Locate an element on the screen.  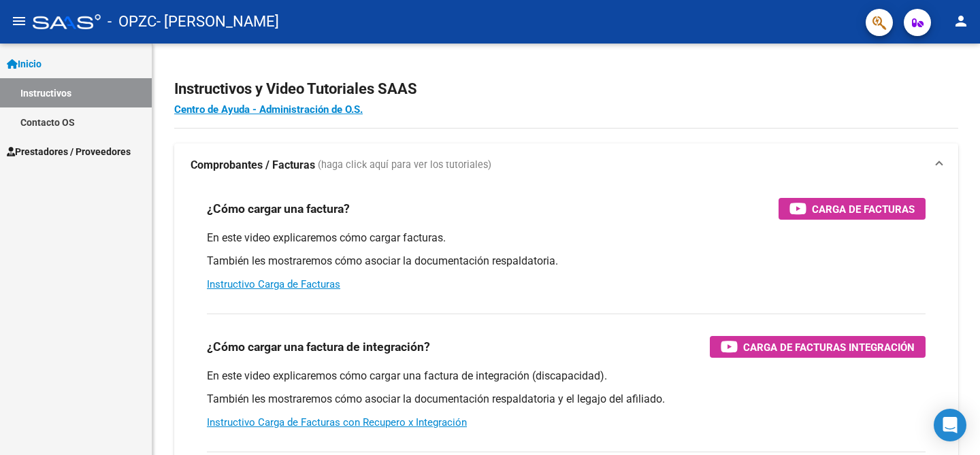
div: Open Intercom Messenger is located at coordinates (950, 425).